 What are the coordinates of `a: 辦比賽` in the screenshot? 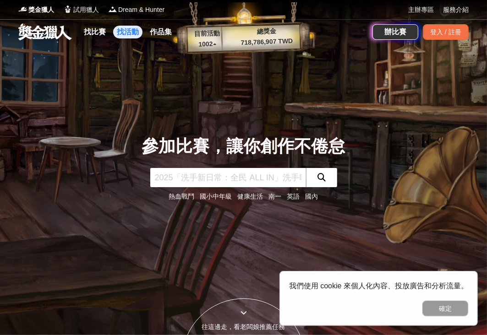 It's located at (395, 32).